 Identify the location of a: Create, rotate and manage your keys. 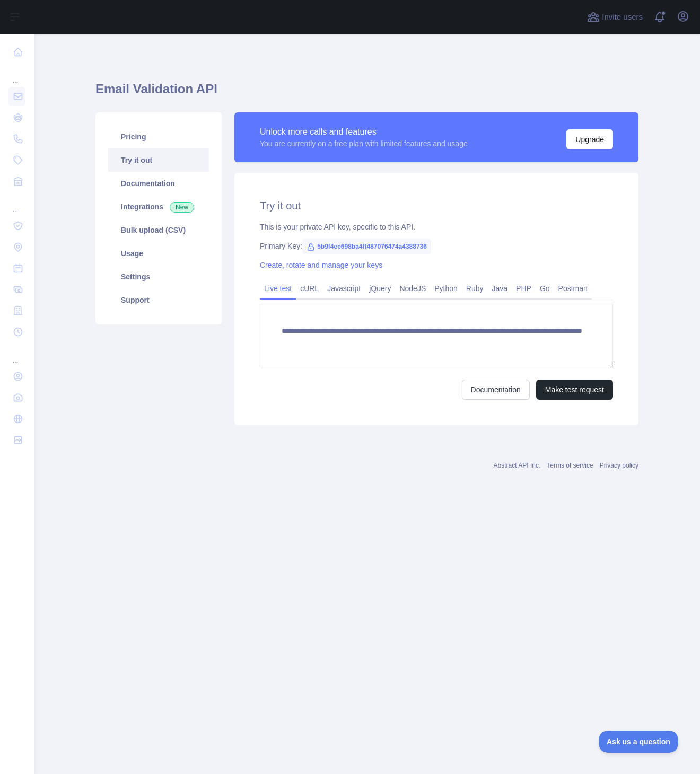
(321, 266).